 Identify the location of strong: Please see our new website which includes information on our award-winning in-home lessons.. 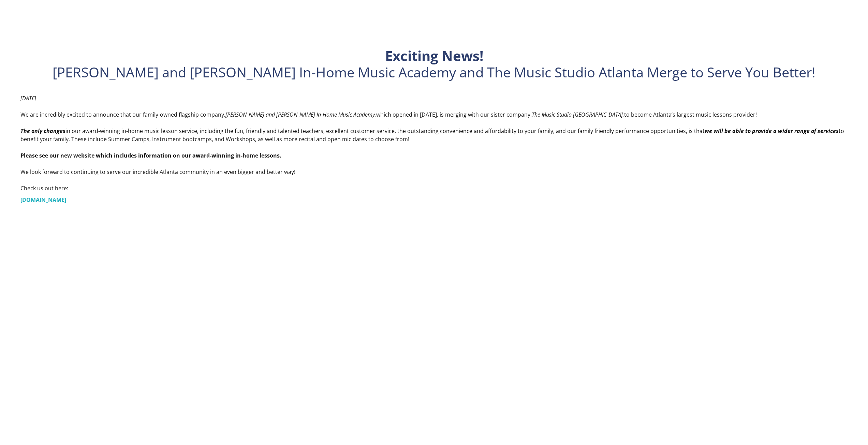
(150, 155).